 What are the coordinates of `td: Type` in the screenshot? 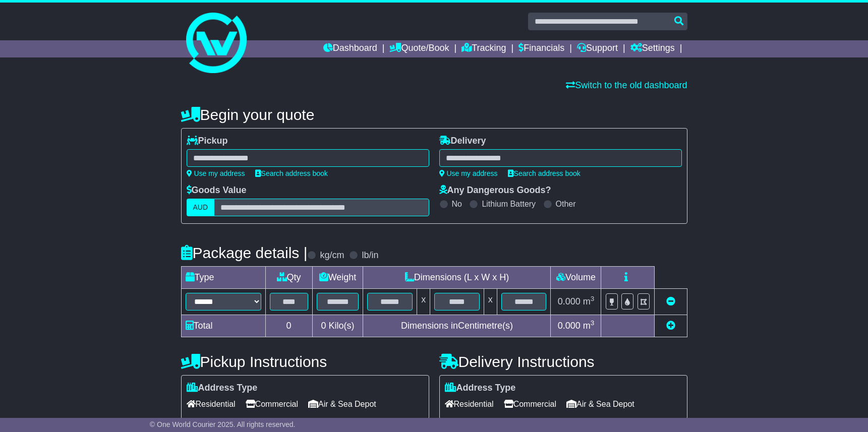 It's located at (223, 277).